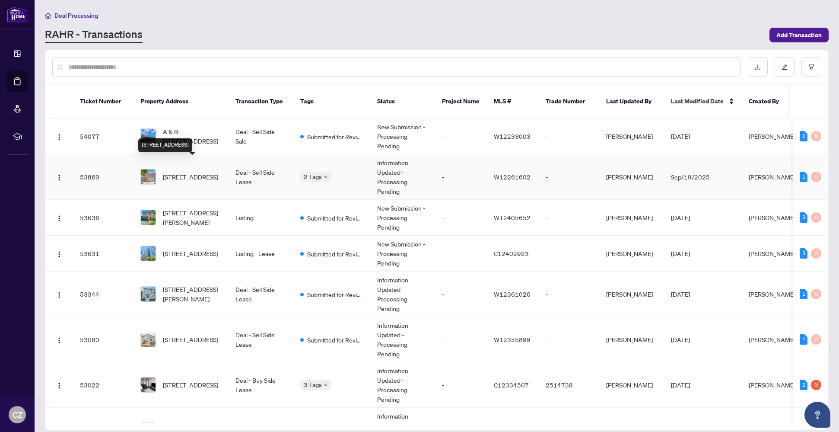  What do you see at coordinates (512, 339) in the screenshot?
I see `span: W12355899` at bounding box center [512, 339].